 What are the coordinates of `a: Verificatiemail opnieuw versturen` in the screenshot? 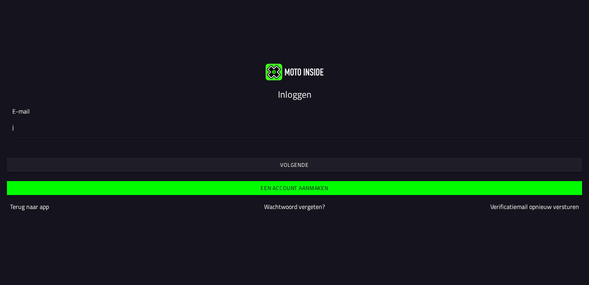 It's located at (535, 206).